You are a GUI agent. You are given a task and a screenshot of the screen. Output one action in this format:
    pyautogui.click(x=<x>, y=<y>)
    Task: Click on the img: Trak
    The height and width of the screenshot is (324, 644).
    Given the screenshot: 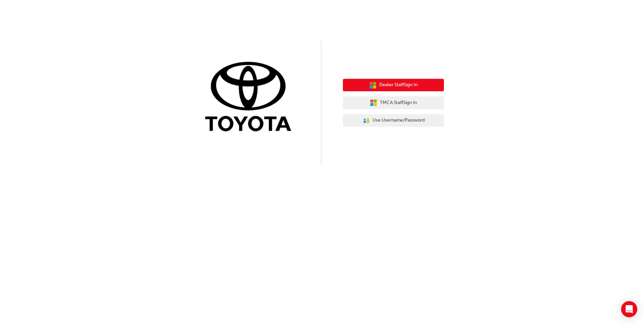 What is the action you would take?
    pyautogui.click(x=251, y=97)
    